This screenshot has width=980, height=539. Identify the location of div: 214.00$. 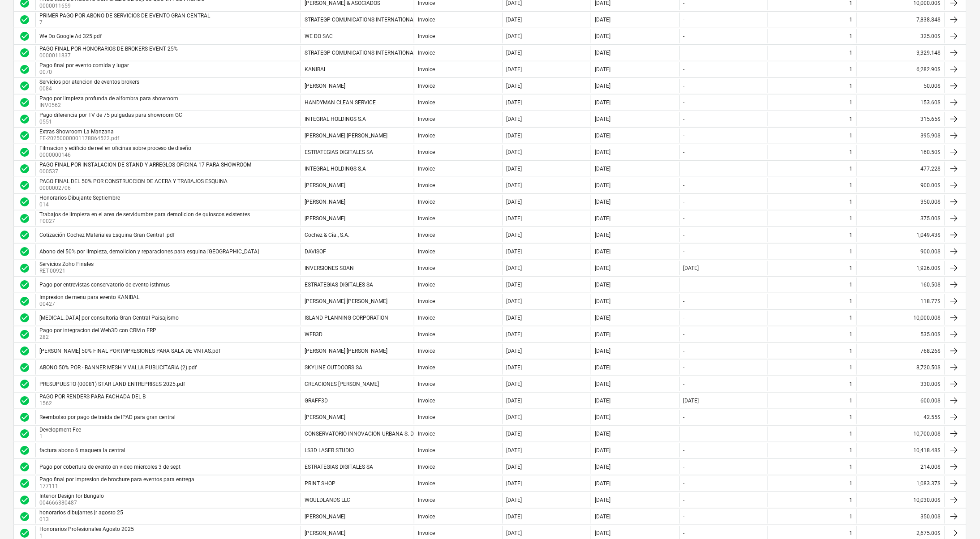
(901, 467).